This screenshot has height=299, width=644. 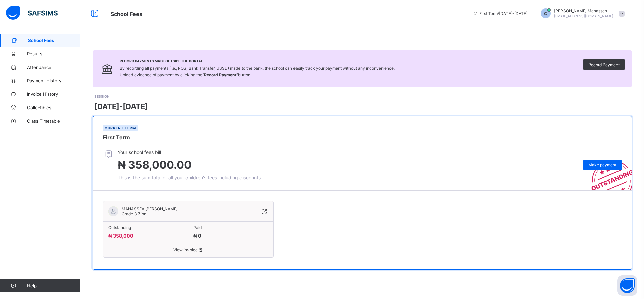 I want to click on span: Class Timetable, so click(x=54, y=121).